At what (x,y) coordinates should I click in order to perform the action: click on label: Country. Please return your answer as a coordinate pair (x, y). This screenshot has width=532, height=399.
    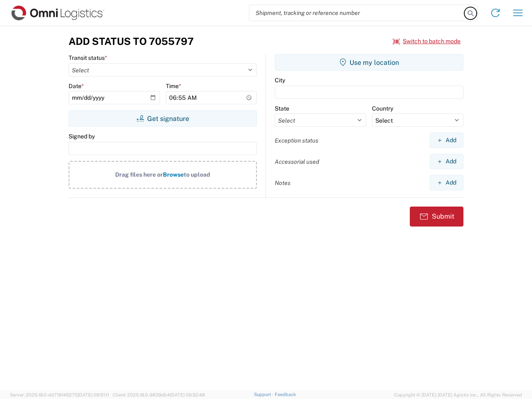
    Looking at the image, I should click on (382, 108).